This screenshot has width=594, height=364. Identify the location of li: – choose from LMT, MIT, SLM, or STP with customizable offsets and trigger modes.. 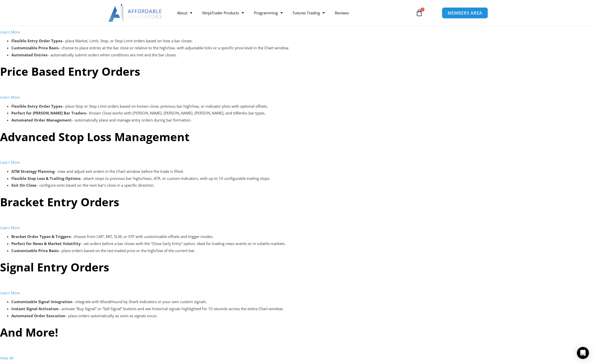
(302, 237).